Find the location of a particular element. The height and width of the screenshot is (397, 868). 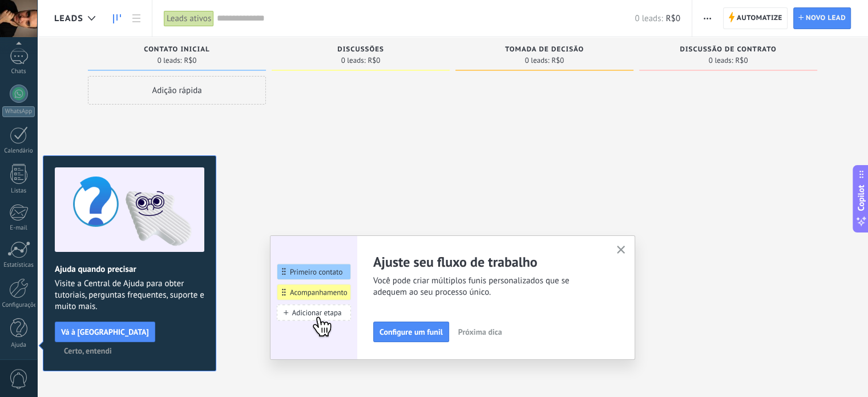

a: Lista is located at coordinates (137, 18).